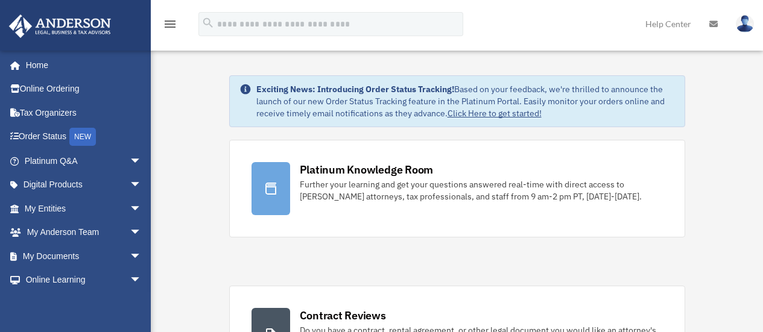 Image resolution: width=763 pixels, height=332 pixels. Describe the element at coordinates (343, 315) in the screenshot. I see `div: Contract Reviews` at that location.